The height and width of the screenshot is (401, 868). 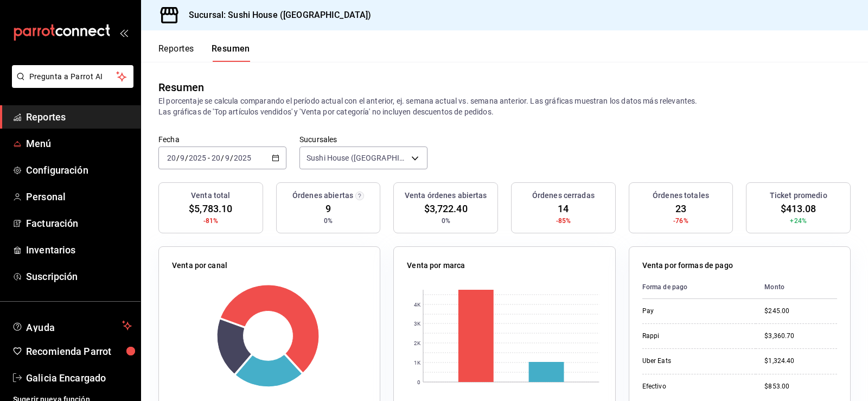 What do you see at coordinates (211, 221) in the screenshot?
I see `span: -81%` at bounding box center [211, 221].